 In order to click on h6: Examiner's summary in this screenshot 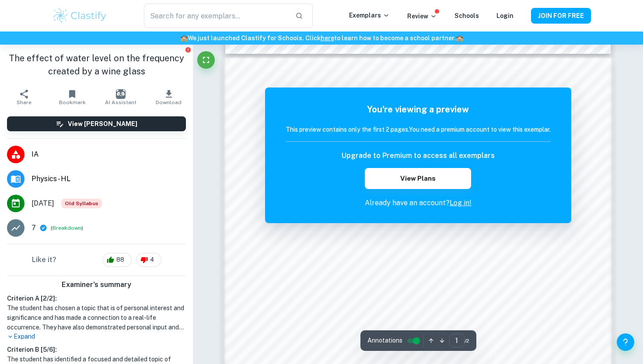, I will do `click(97, 285)`.